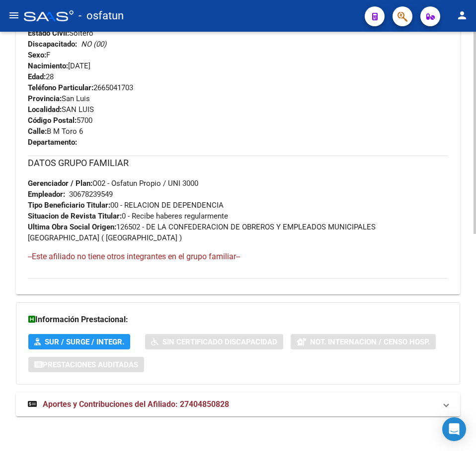 The height and width of the screenshot is (451, 476). Describe the element at coordinates (69, 206) in the screenshot. I see `strong: Tipo Beneficiario Titular:` at that location.